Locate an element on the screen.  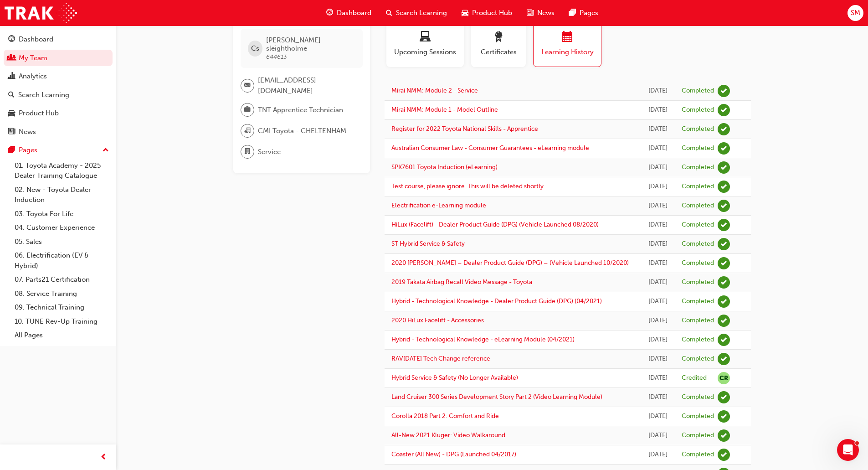
button: DashboardMy TeamAnalyticsSearch LearningProduct HubNews is located at coordinates (58, 85).